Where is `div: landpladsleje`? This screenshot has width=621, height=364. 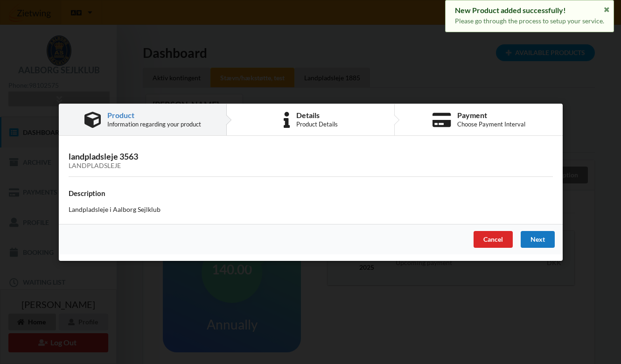
div: landpladsleje is located at coordinates (310, 165).